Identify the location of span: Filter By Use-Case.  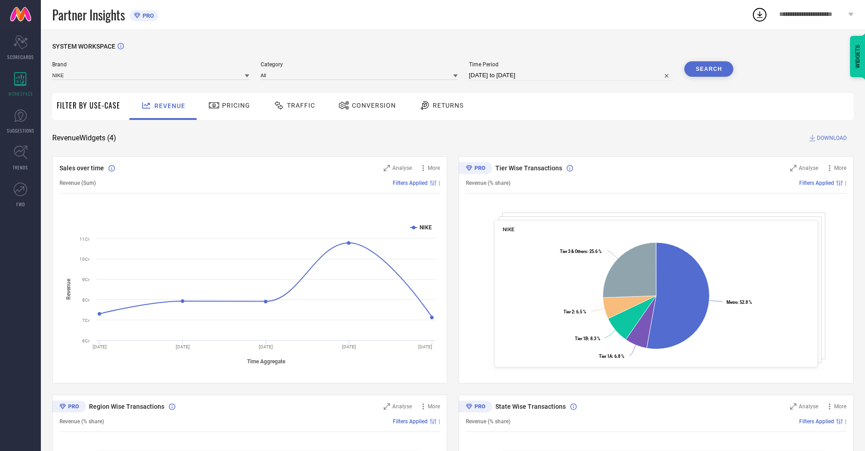
(89, 105).